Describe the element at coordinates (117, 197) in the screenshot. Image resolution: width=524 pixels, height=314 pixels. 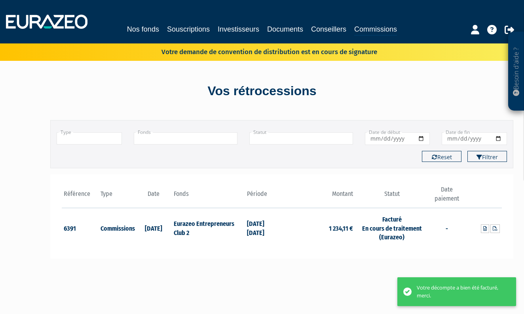
I see `th: Type` at that location.